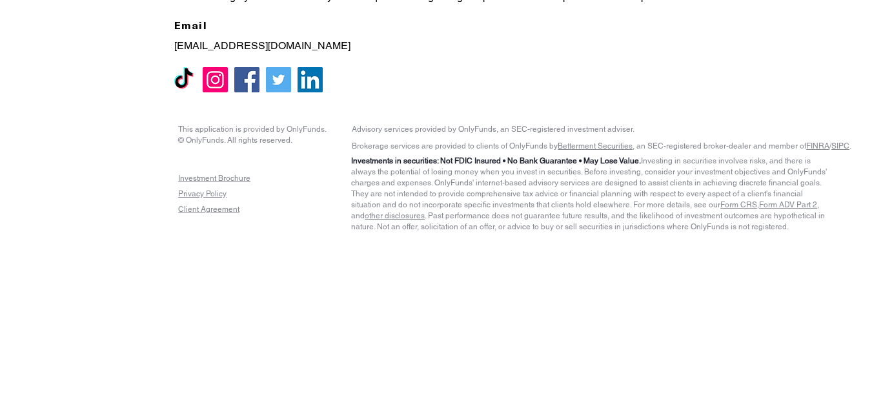  I want to click on img: Facebook, so click(246, 79).